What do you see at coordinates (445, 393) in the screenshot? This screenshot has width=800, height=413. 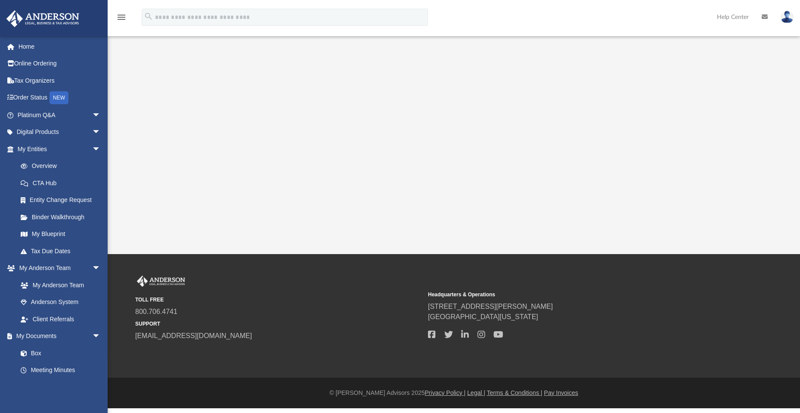 I see `a: Privacy Policy |` at bounding box center [445, 393].